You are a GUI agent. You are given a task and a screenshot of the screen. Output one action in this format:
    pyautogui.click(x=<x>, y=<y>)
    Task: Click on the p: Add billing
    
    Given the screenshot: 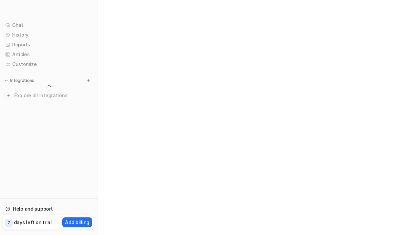 What is the action you would take?
    pyautogui.click(x=77, y=222)
    